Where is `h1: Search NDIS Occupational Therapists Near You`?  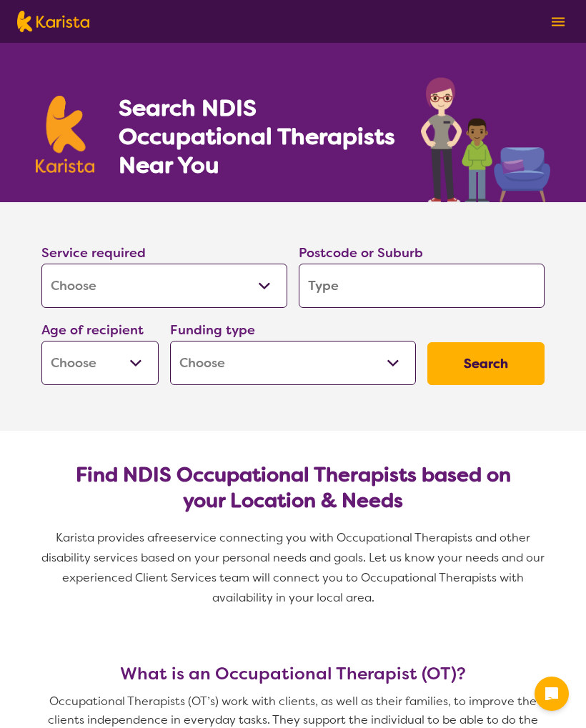
h1: Search NDIS Occupational Therapists Near You is located at coordinates (257, 137).